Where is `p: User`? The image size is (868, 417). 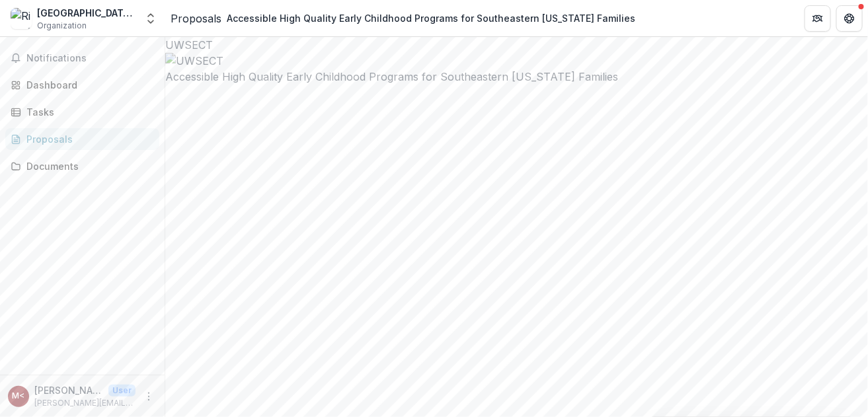 p: User is located at coordinates (121, 391).